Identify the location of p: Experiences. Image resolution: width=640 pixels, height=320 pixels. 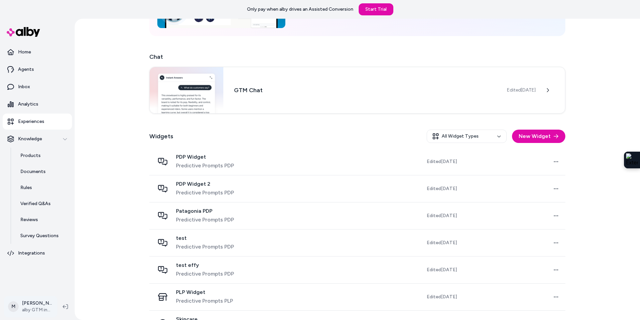
(31, 121).